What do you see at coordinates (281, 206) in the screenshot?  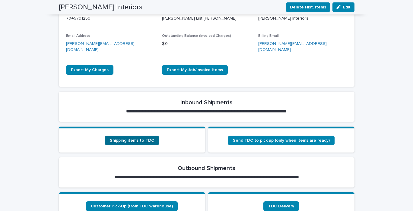 I see `span: TDC Delivery` at bounding box center [281, 206].